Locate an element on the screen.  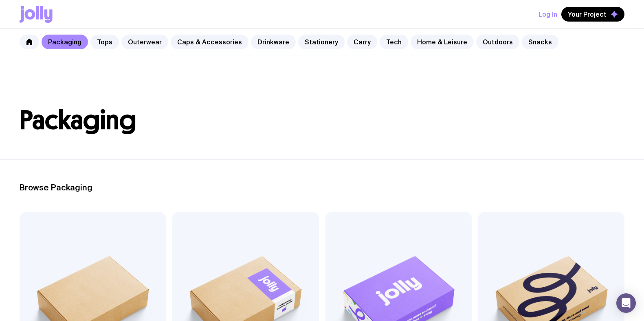
a: Outdoors is located at coordinates (498, 42).